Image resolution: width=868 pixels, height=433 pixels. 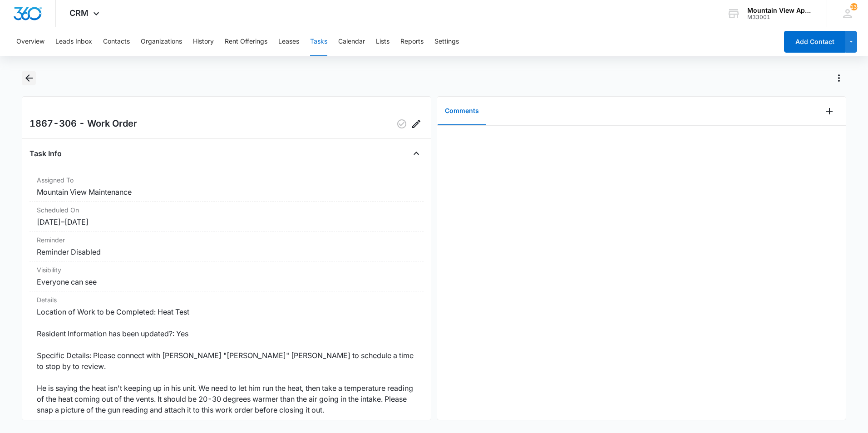 I want to click on button: Tasks, so click(x=319, y=42).